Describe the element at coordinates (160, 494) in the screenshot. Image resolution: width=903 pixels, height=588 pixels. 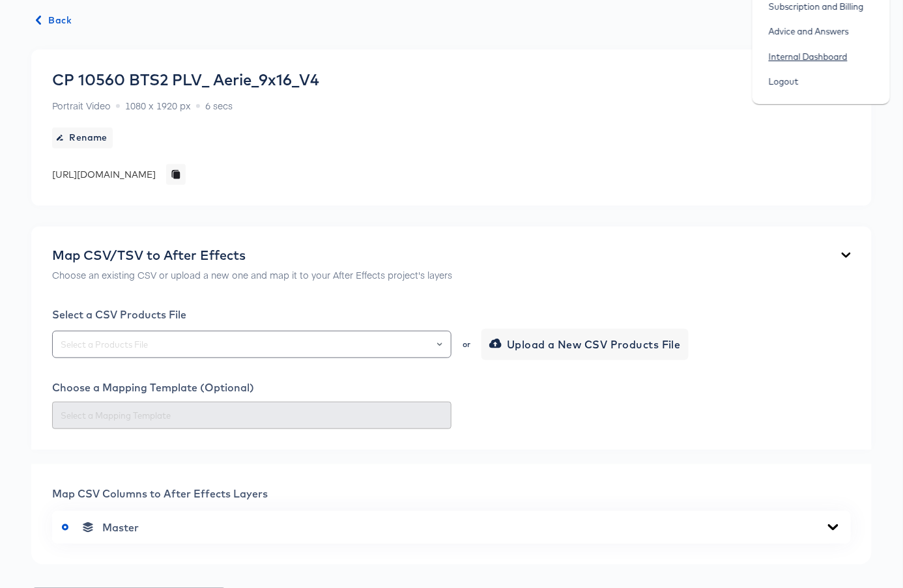
I see `span: Map CSV Columns to After Effects Layers` at that location.